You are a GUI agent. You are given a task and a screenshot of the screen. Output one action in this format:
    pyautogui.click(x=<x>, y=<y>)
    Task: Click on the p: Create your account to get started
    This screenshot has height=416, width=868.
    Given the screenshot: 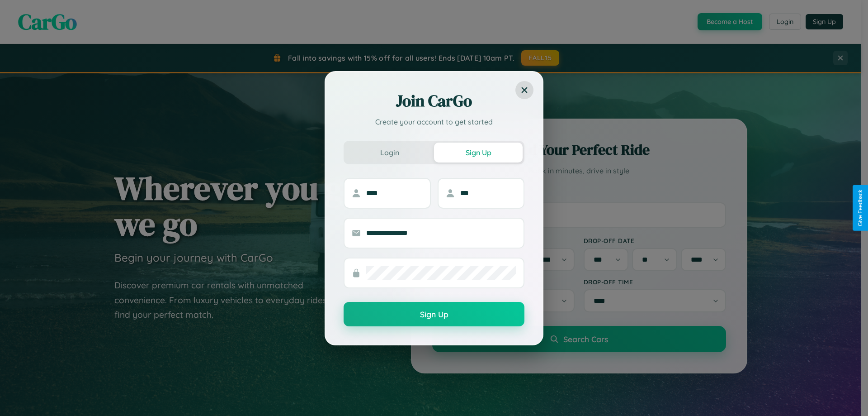 What is the action you would take?
    pyautogui.click(x=434, y=122)
    